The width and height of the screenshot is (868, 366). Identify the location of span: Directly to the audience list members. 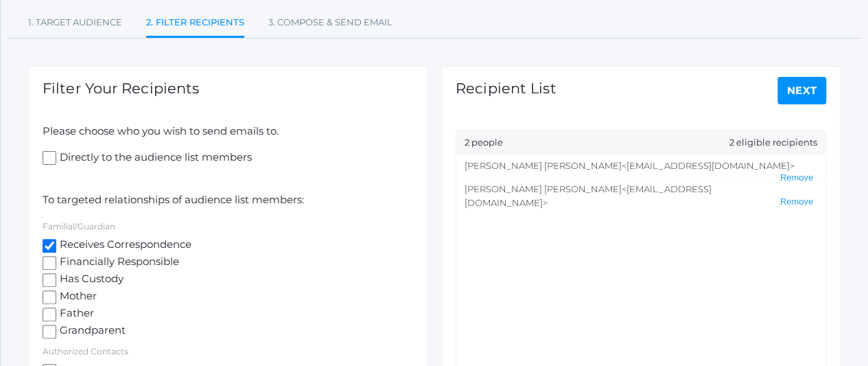
(154, 158).